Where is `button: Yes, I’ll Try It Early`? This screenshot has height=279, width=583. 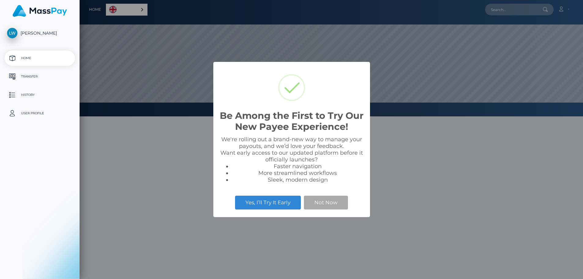 button: Yes, I’ll Try It Early is located at coordinates (268, 202).